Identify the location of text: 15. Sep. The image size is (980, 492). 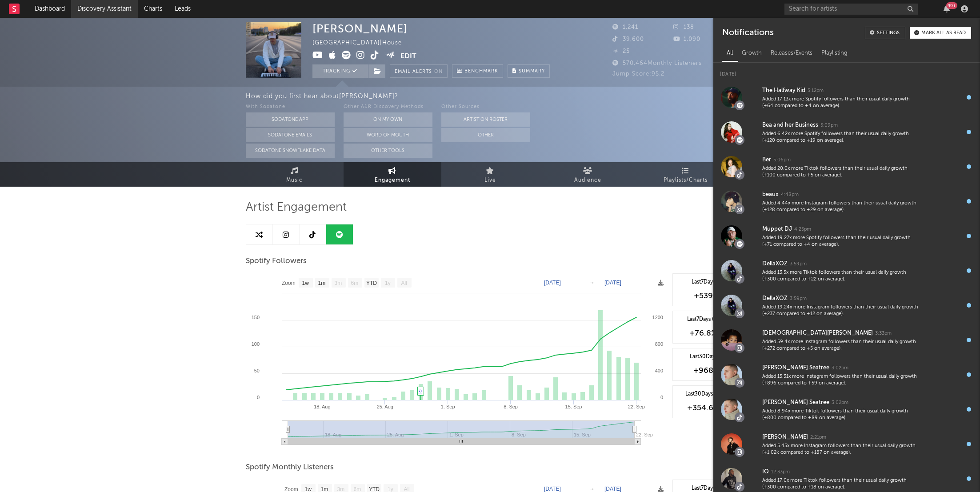
(573, 406).